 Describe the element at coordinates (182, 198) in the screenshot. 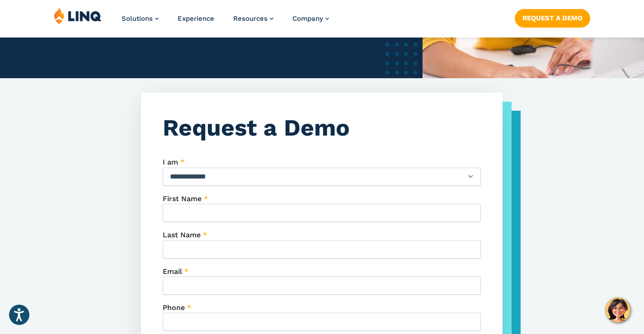

I see `span: First Name` at that location.